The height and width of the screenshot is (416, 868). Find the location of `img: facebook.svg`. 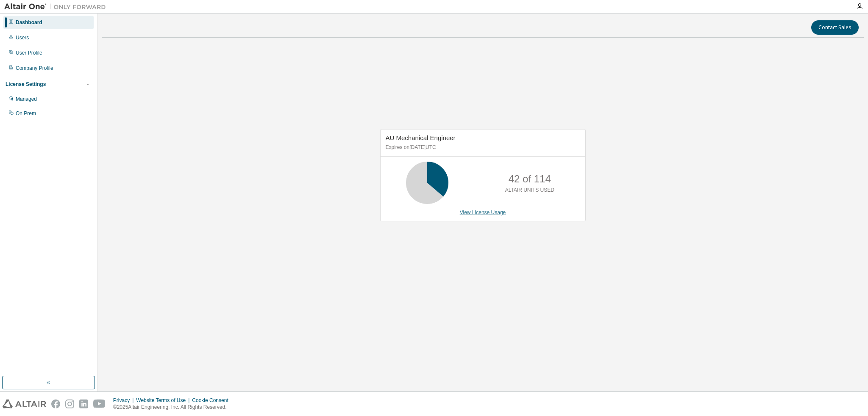

img: facebook.svg is located at coordinates (55, 404).